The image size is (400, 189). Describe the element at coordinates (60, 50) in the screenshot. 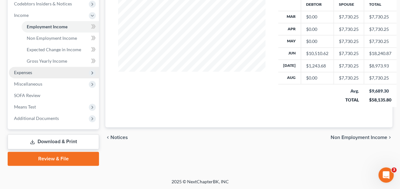

I see `a: Expected Change in Income` at that location.